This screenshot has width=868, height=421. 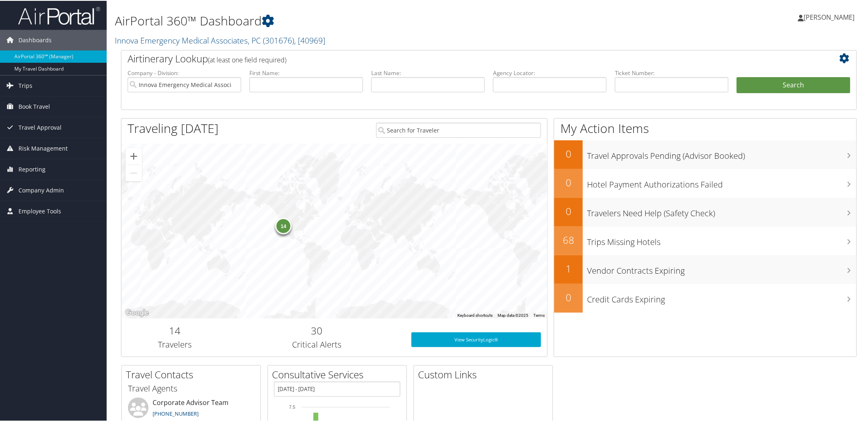 What do you see at coordinates (41, 189) in the screenshot?
I see `span: Company Admin` at bounding box center [41, 189].